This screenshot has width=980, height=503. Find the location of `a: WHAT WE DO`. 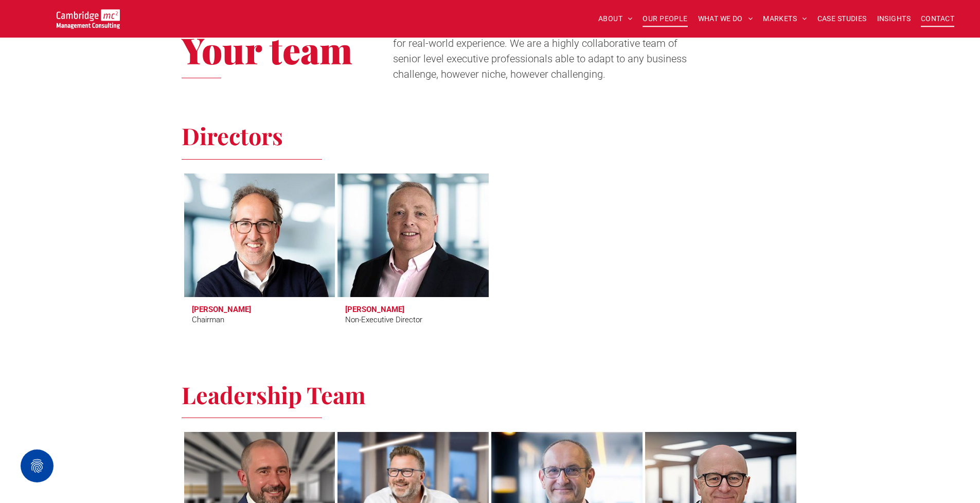

a: WHAT WE DO is located at coordinates (726, 18).